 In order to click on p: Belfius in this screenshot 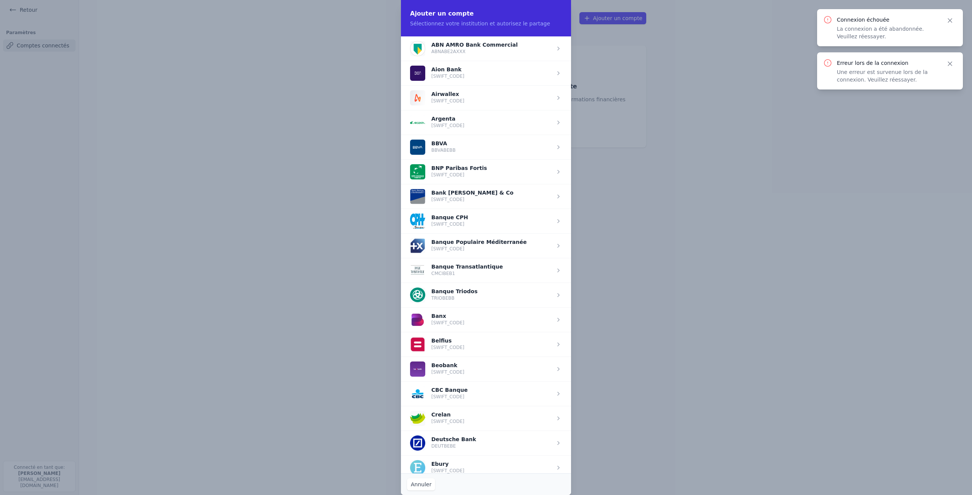, I will do `click(447, 341)`.